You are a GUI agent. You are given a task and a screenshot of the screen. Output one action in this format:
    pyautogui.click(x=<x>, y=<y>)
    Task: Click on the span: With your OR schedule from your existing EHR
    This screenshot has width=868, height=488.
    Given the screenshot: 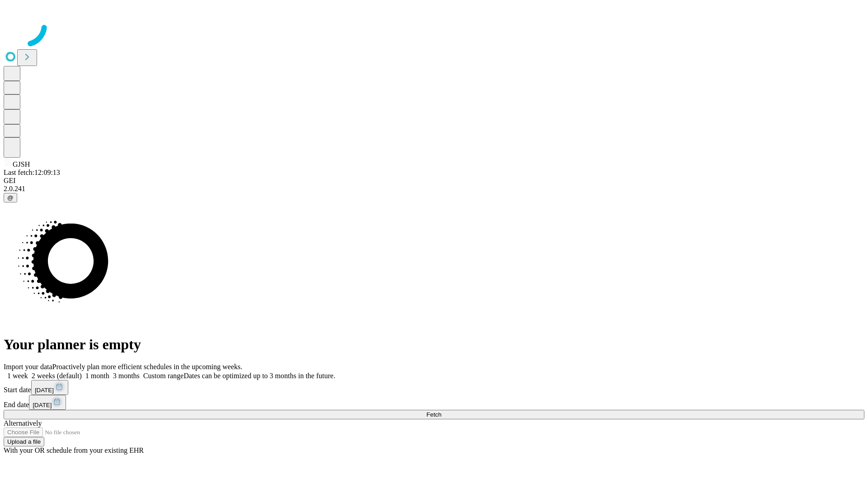 What is the action you would take?
    pyautogui.click(x=74, y=450)
    